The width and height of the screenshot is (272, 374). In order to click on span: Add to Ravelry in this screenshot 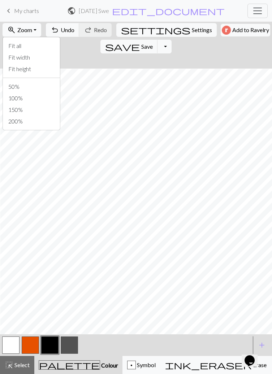, I will do `click(250, 30)`.